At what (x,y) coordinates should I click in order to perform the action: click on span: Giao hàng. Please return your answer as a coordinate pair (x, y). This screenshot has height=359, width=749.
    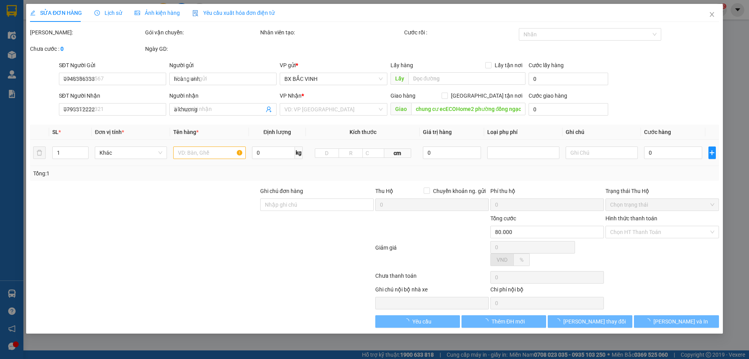
    Looking at the image, I should click on (403, 96).